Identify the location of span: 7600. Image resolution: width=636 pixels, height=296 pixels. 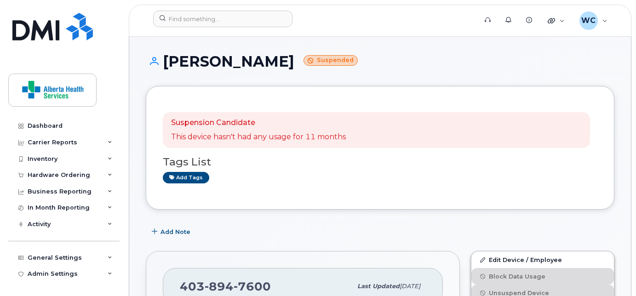
(252, 286).